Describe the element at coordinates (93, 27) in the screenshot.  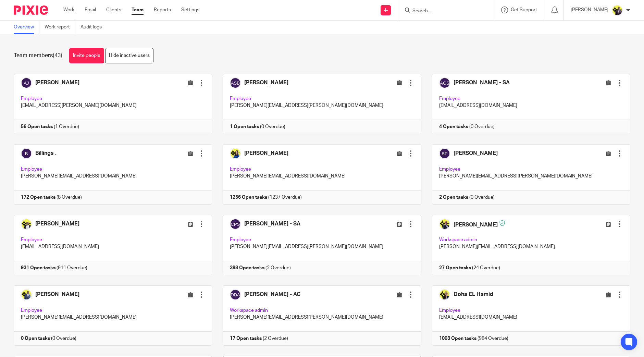
I see `a: Audit logs` at that location.